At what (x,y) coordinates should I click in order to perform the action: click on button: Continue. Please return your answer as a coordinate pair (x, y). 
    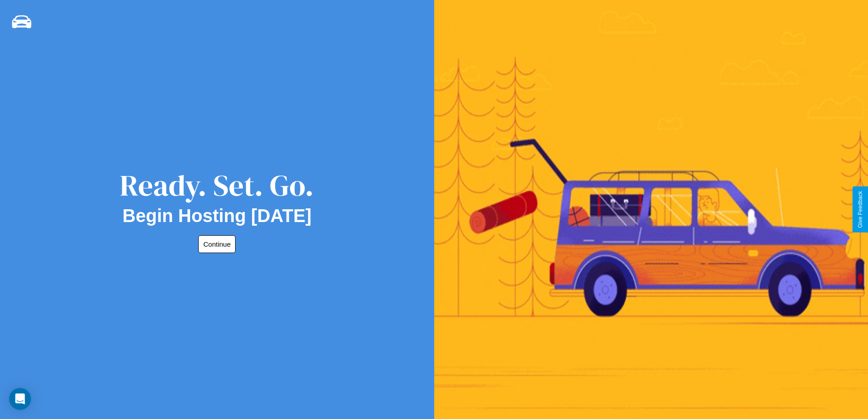
    Looking at the image, I should click on (217, 244).